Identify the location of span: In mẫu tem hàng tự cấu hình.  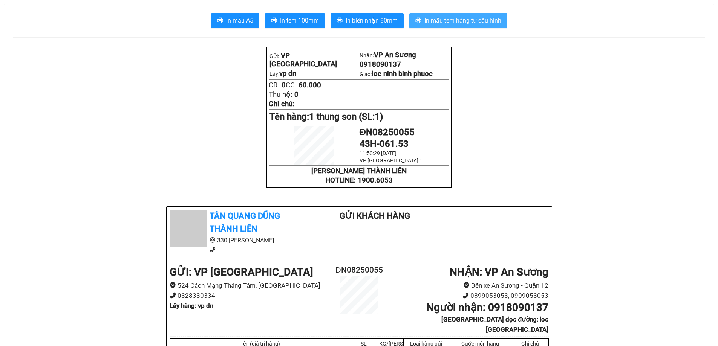
(463, 20).